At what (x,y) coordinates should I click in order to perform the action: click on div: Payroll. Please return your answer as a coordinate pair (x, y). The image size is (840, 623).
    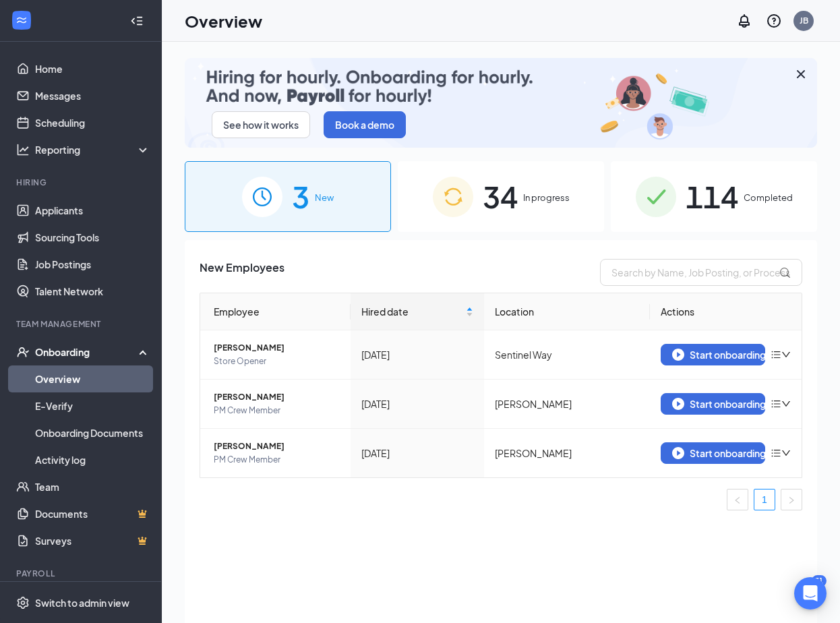
    Looking at the image, I should click on (81, 573).